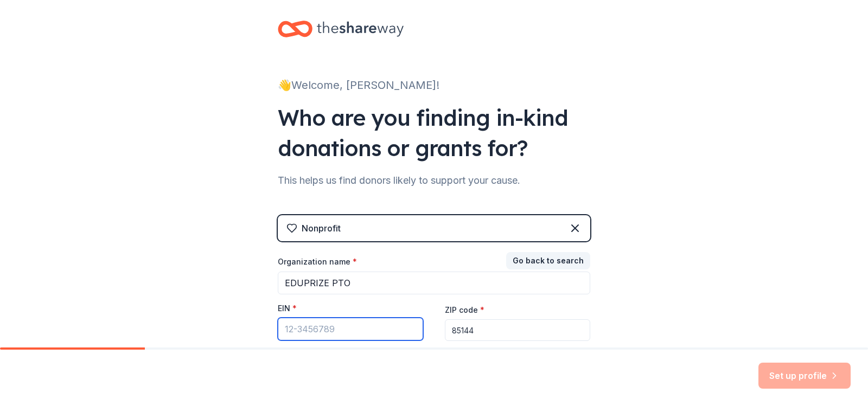 The height and width of the screenshot is (406, 868). What do you see at coordinates (318, 262) in the screenshot?
I see `label: Organization name` at bounding box center [318, 262].